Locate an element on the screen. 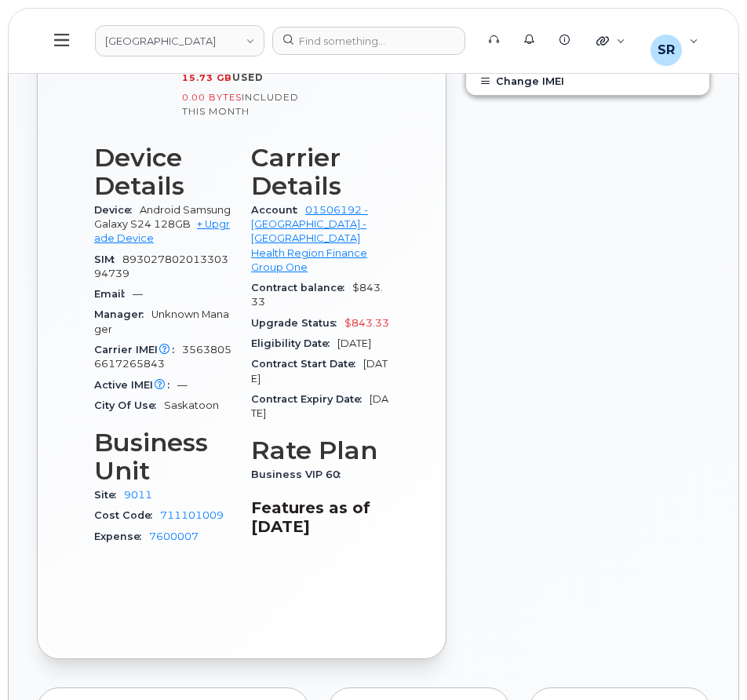  span: Eligibility Date is located at coordinates (294, 343).